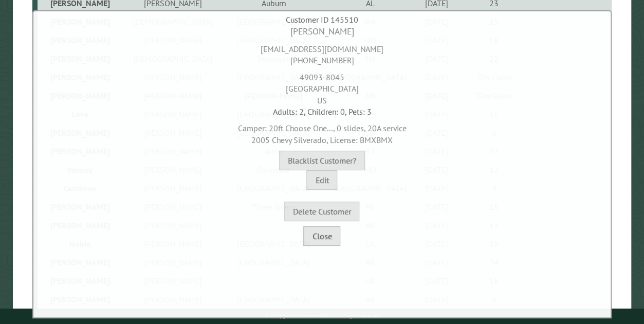 Image resolution: width=644 pixels, height=324 pixels. What do you see at coordinates (322, 212) in the screenshot?
I see `button: Delete Customer` at bounding box center [322, 212].